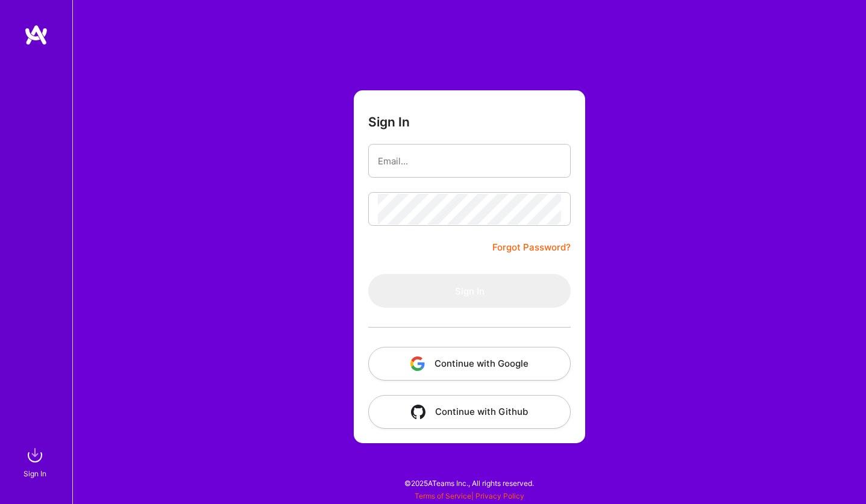 Image resolution: width=866 pixels, height=504 pixels. I want to click on button: Sign In, so click(469, 291).